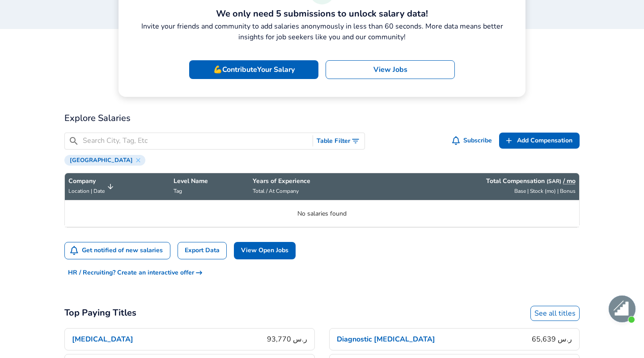 The width and height of the screenshot is (644, 358). Describe the element at coordinates (202, 250) in the screenshot. I see `a: Export Data` at that location.